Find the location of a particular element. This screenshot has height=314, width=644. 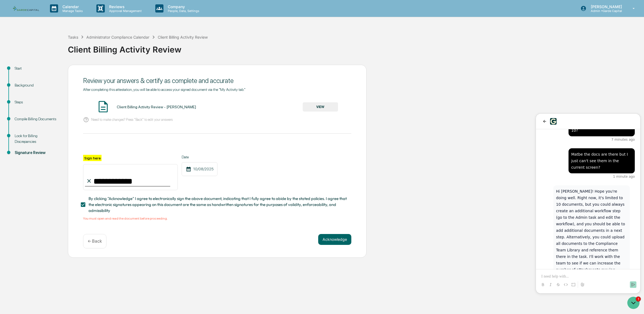

div: Signature Review is located at coordinates (37, 152).